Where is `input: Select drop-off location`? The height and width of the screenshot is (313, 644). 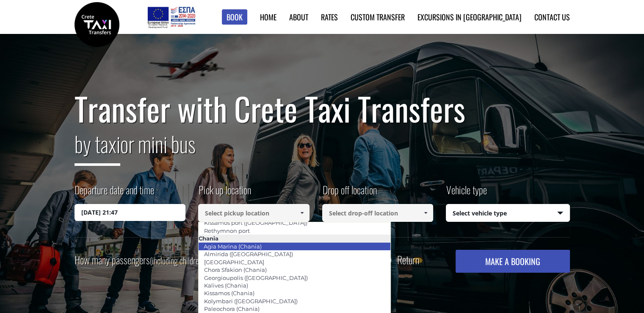 input: Select drop-off location is located at coordinates (378, 213).